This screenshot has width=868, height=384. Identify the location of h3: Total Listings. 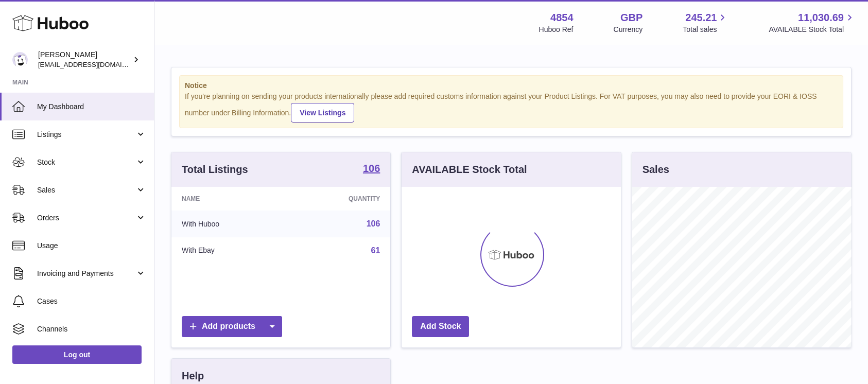
(215, 169).